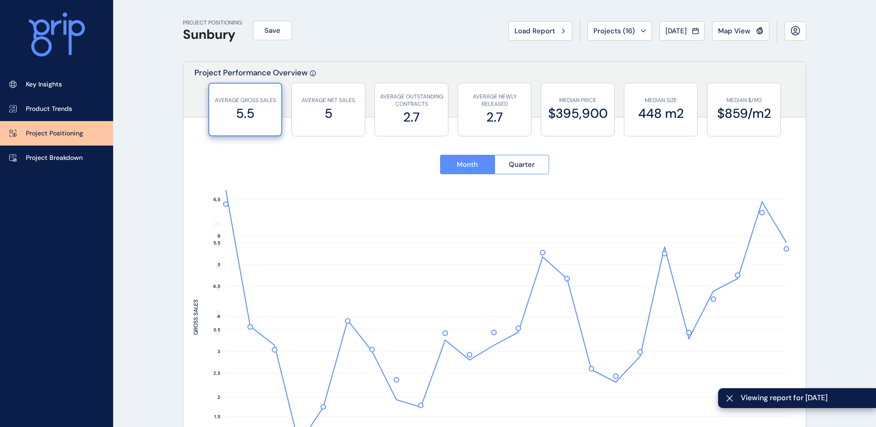 The width and height of the screenshot is (876, 427). What do you see at coordinates (744, 100) in the screenshot?
I see `p: MEDIAN $/M2` at bounding box center [744, 100].